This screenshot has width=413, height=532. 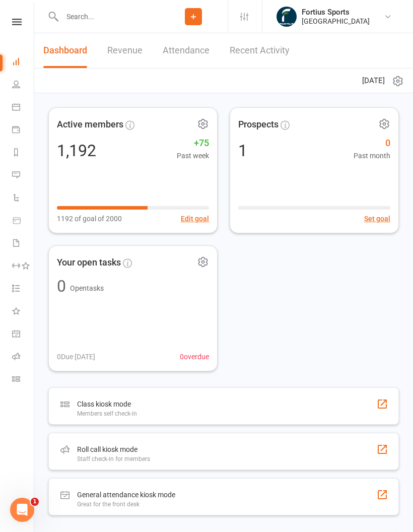 I want to click on a: Reports, so click(x=23, y=153).